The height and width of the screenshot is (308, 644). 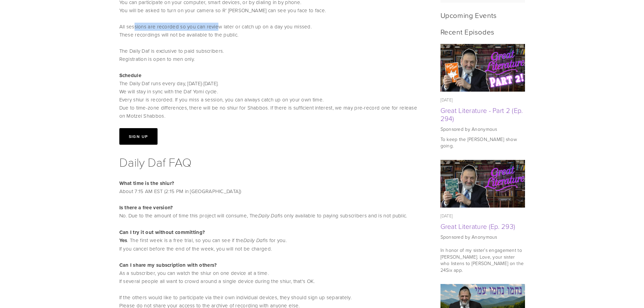 What do you see at coordinates (138, 137) in the screenshot?
I see `button: Sign Up` at bounding box center [138, 137].